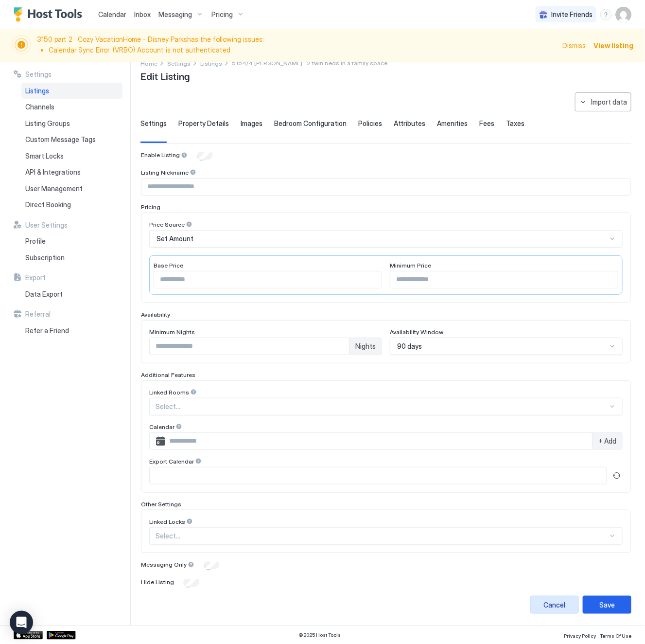  I want to click on span: 3150 part 2 · Cozy VacationHome - Disney Parks has the following issues:, so click(297, 45).